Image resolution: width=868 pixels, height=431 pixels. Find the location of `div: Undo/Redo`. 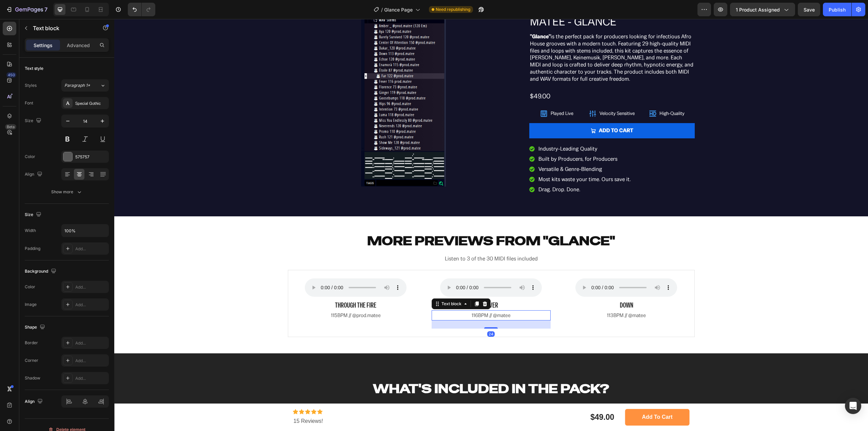

div: Undo/Redo is located at coordinates (142, 10).